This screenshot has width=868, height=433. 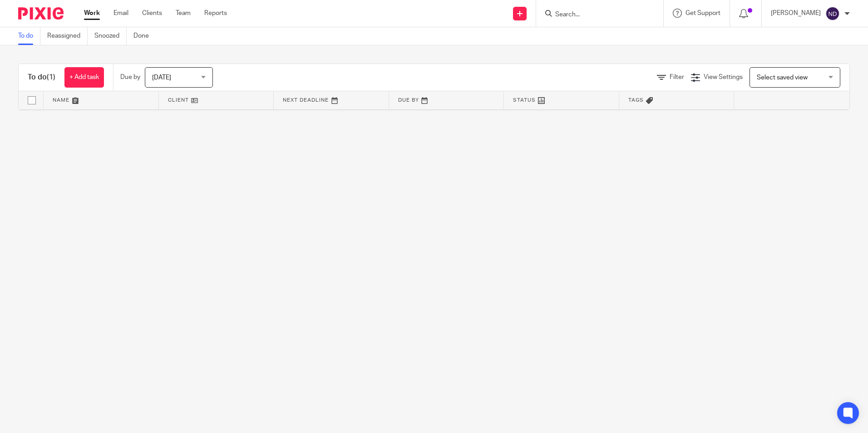 I want to click on a: To do, so click(x=29, y=36).